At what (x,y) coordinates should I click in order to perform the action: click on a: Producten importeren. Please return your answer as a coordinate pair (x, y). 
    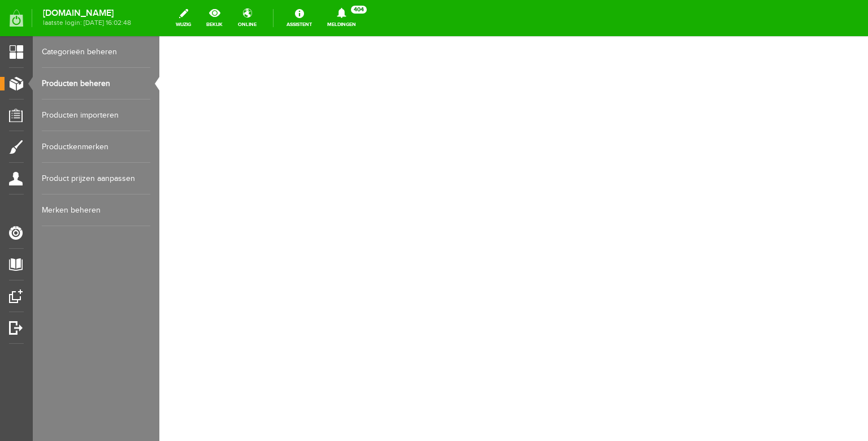
    Looking at the image, I should click on (96, 115).